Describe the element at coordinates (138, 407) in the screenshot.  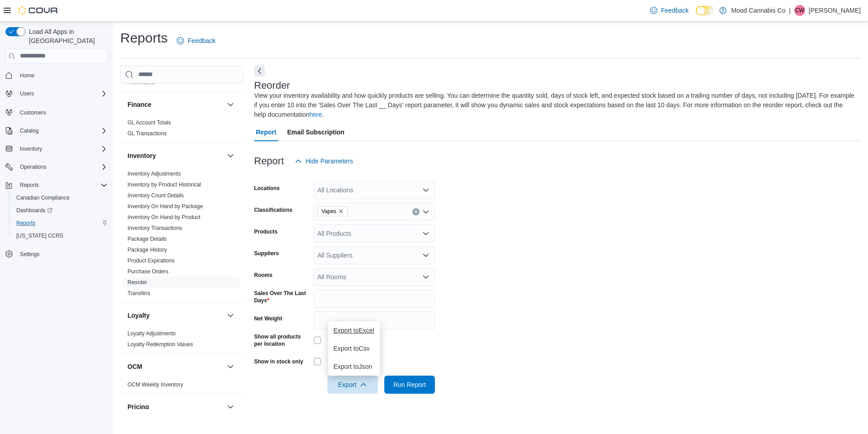
I see `h3: Pricing` at that location.